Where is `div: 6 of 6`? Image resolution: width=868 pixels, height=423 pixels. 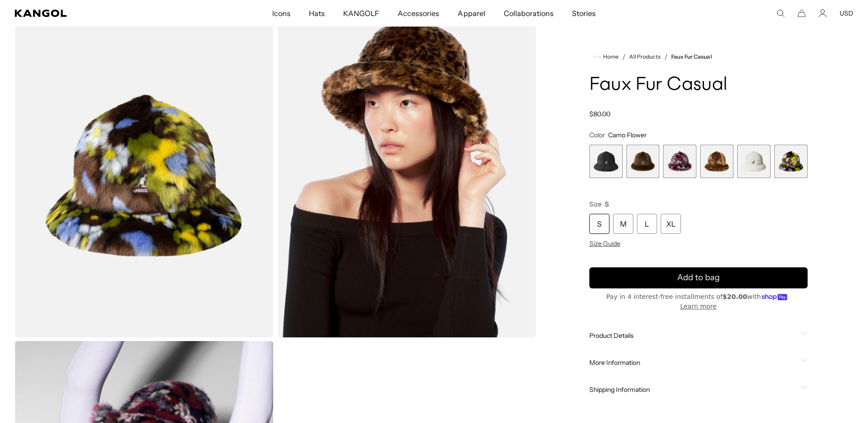
div: 6 of 6 is located at coordinates (791, 161).